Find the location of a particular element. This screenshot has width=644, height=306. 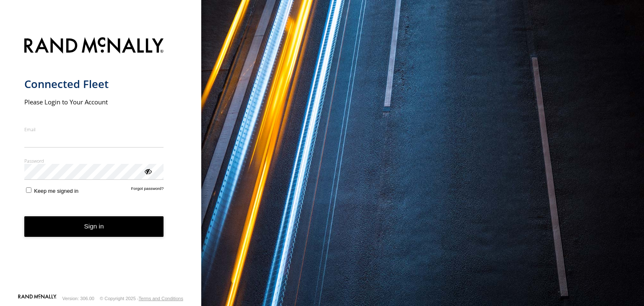

img: Rand McNally is located at coordinates (94, 46).